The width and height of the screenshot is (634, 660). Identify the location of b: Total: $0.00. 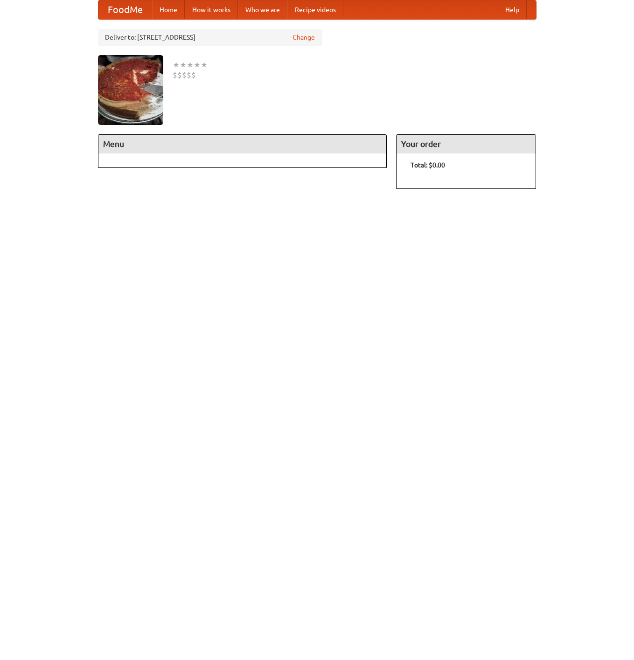
(428, 165).